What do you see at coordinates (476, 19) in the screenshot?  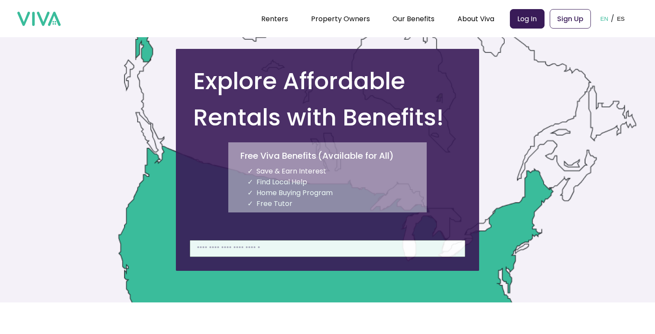 I see `div: About Viva` at bounding box center [476, 19].